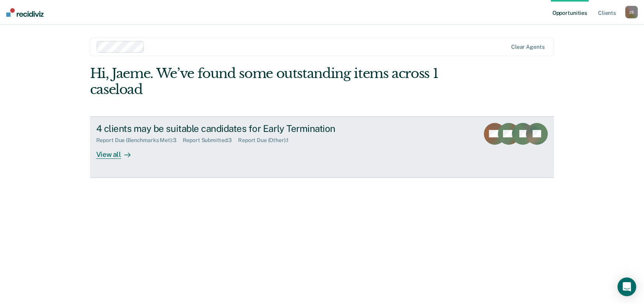 The height and width of the screenshot is (304, 644). What do you see at coordinates (631, 12) in the screenshot?
I see `div: J S` at bounding box center [631, 12].